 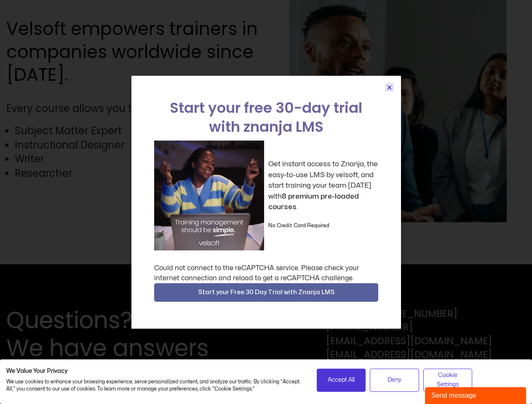 I want to click on h2: Start your free 30-day trial with znanja LMS, so click(x=266, y=117).